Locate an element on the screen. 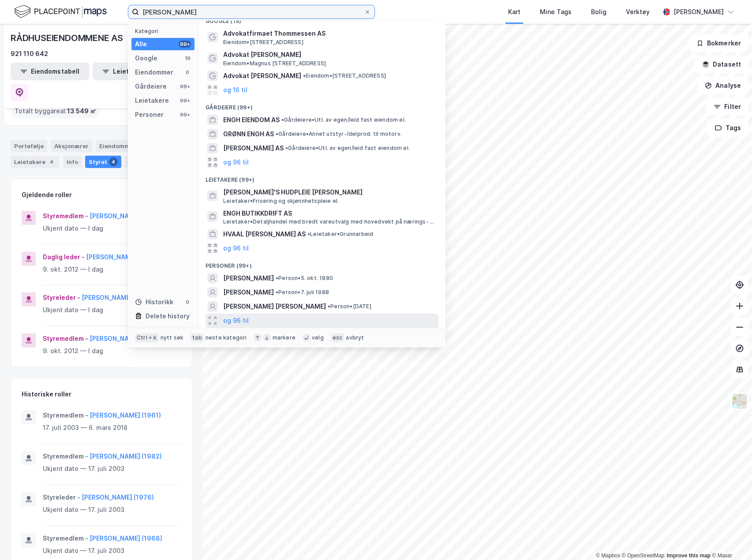  div: Kart is located at coordinates (515, 12).